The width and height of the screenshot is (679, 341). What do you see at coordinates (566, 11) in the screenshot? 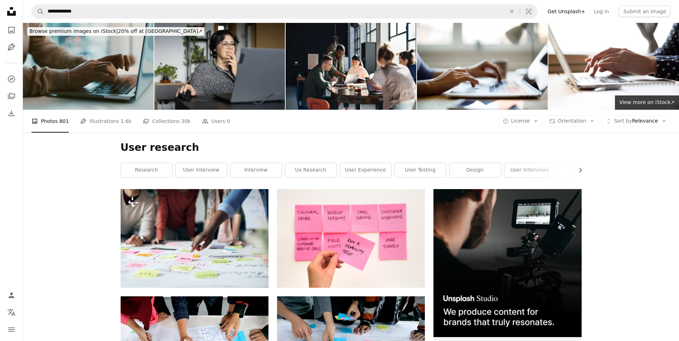
I see `a: Get Unsplash+` at bounding box center [566, 11].